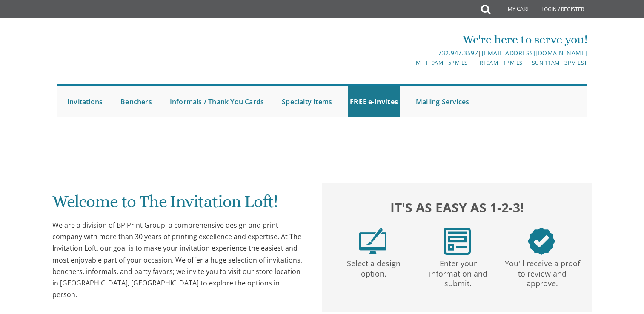 The height and width of the screenshot is (314, 644). What do you see at coordinates (457, 242) in the screenshot?
I see `img: step2.png` at bounding box center [457, 242].